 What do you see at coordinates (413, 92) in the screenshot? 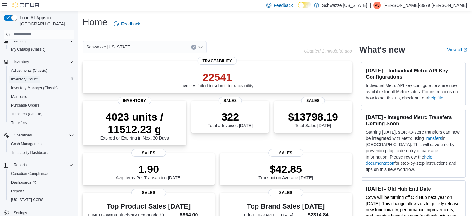
I see `p: Individual Metrc API key configurations are now available for all Metrc states. For instructions ...` at bounding box center [413, 92].